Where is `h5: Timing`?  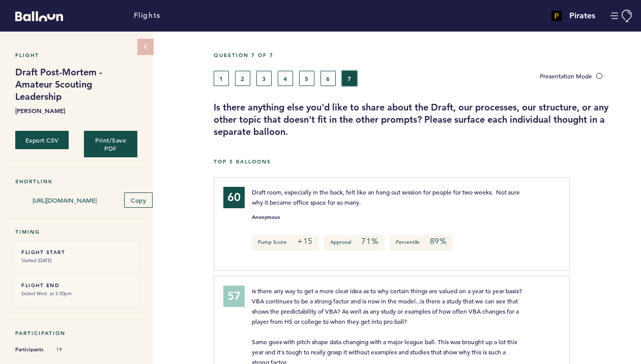 h5: Timing is located at coordinates (76, 232).